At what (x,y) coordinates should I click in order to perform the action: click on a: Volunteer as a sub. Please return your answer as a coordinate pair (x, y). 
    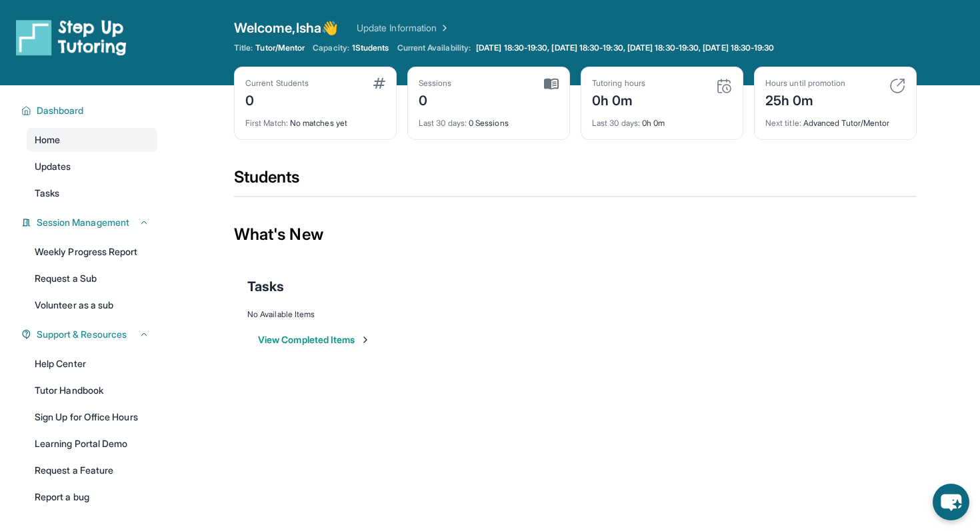
    Looking at the image, I should click on (92, 305).